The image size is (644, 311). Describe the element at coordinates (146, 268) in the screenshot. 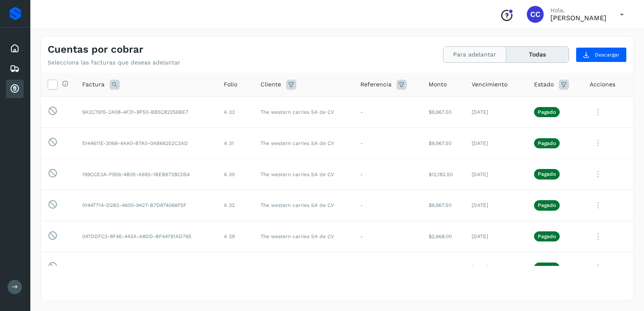

I see `td: A80E290C-479E-4E6E-B7B3-499B3337C94C` at that location.